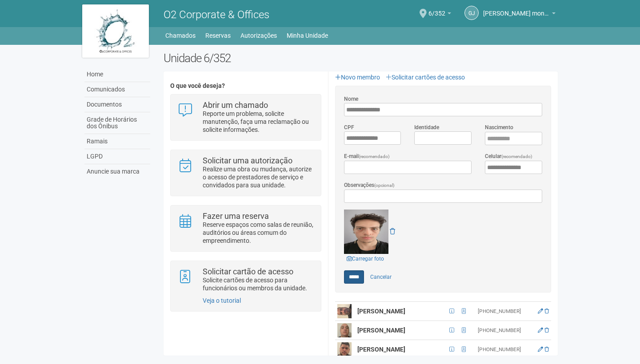  Describe the element at coordinates (472, 13) in the screenshot. I see `a: GJ` at that location.